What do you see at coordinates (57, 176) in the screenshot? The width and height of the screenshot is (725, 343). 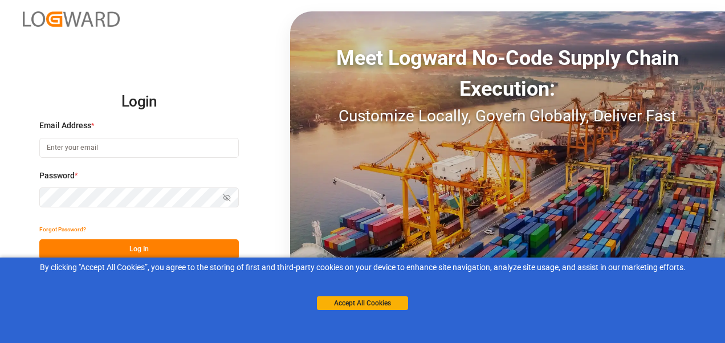 I see `span: Password` at bounding box center [57, 176].